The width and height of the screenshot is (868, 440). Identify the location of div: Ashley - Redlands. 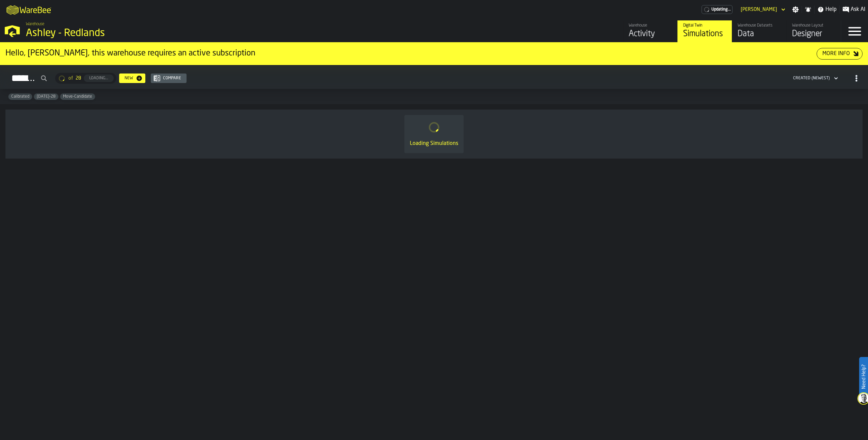
(118, 33).